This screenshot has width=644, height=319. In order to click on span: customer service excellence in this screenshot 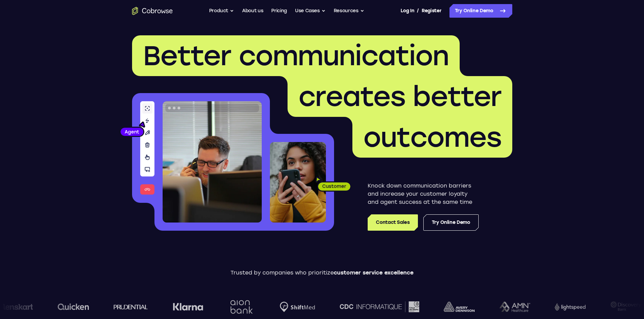, I will do `click(374, 273)`.